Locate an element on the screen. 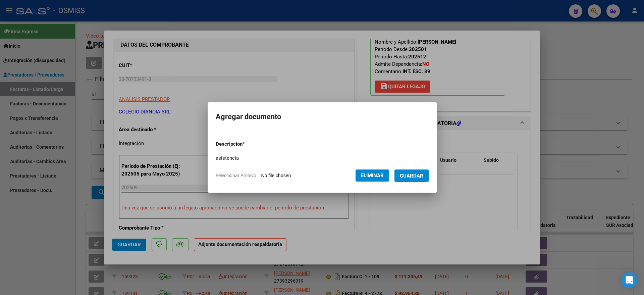  button: Eliminar is located at coordinates (372, 176).